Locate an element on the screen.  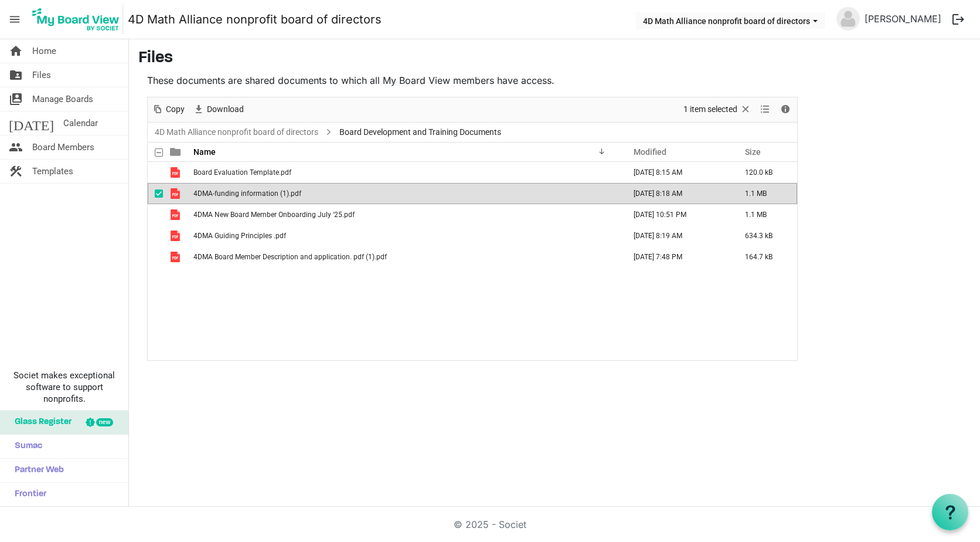
p: These documents are shared documents to which all My Board View members have access. is located at coordinates (473, 80).